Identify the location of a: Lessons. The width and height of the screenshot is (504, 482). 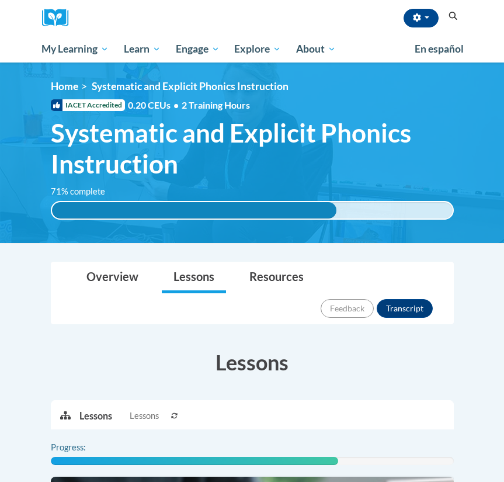
(194, 277).